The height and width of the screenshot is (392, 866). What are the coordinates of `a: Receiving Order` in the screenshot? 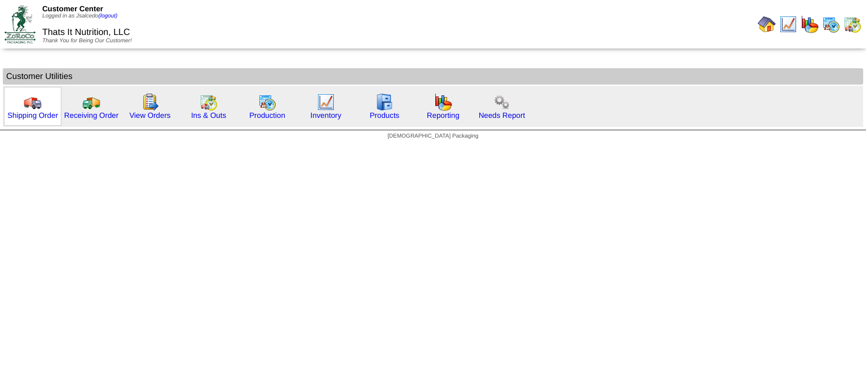 It's located at (91, 115).